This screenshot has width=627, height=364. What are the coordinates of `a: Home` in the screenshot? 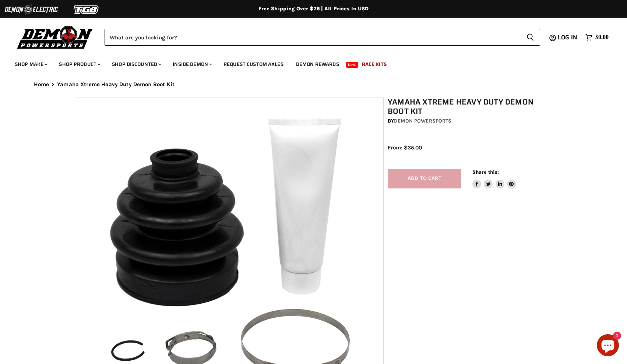 It's located at (42, 84).